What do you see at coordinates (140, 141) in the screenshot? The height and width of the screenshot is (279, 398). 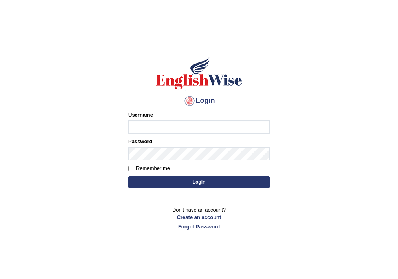 I see `label: Password` at bounding box center [140, 141].